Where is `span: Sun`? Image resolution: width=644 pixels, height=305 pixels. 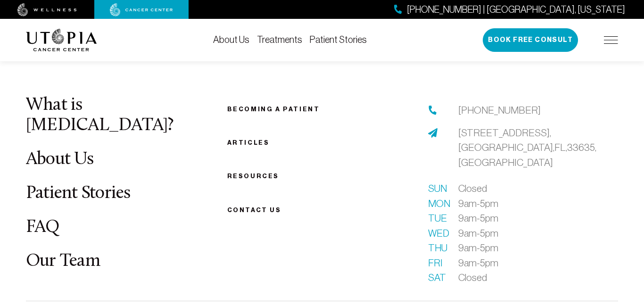
span: Sun is located at coordinates (437, 188).